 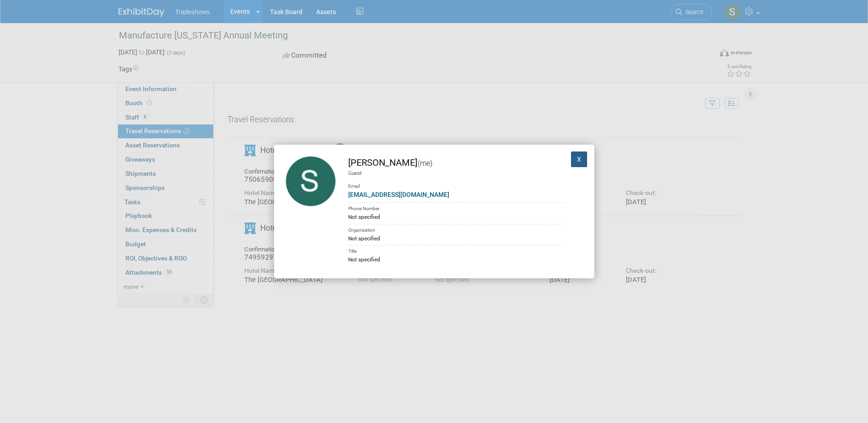 What do you see at coordinates (456, 208) in the screenshot?
I see `div: Phone Number` at bounding box center [456, 208].